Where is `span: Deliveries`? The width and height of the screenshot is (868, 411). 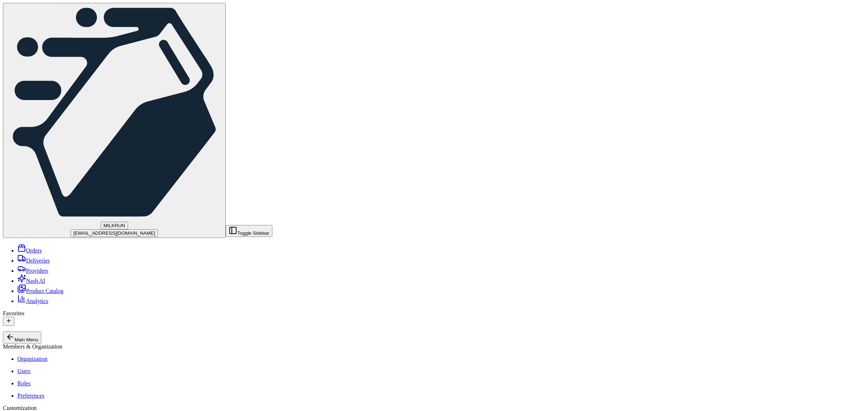 span: Deliveries is located at coordinates (38, 260).